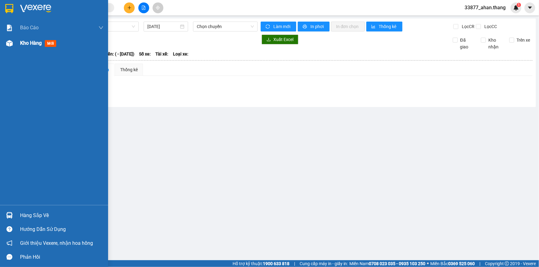 This screenshot has height=267, width=539. What do you see at coordinates (467, 27) in the screenshot?
I see `span: Lọc CR` at bounding box center [467, 27].